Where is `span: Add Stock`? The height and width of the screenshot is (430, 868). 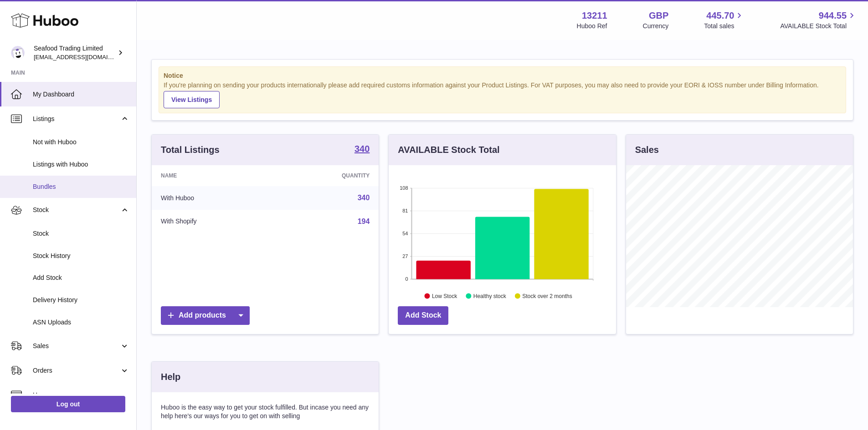 span: Add Stock is located at coordinates (81, 278).